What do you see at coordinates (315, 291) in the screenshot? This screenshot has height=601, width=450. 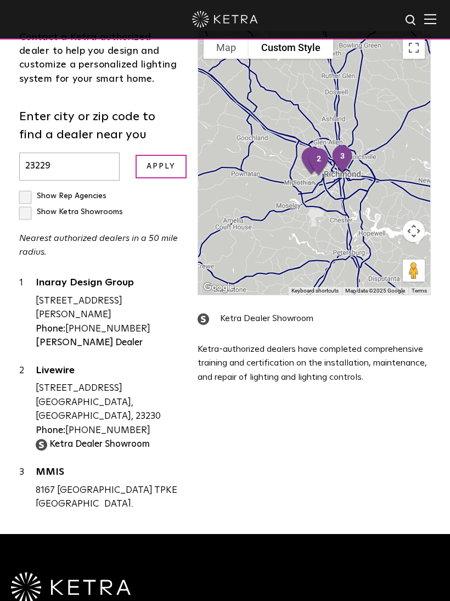 I see `button: Keyboard shortcuts` at bounding box center [315, 291].